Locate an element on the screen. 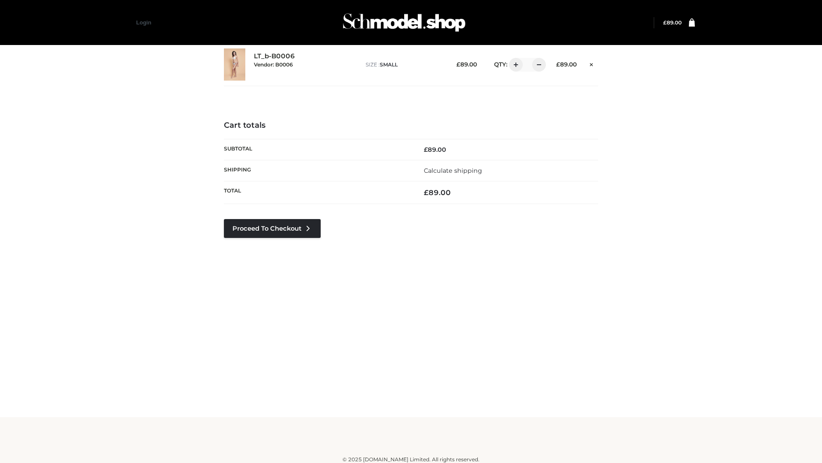 This screenshot has height=463, width=822. img: Schmodel Admin 964 is located at coordinates (404, 22).